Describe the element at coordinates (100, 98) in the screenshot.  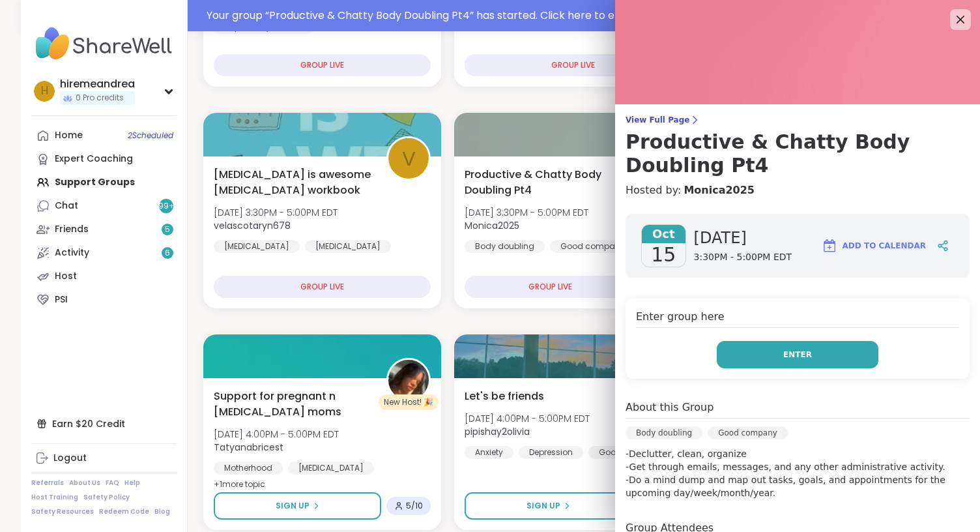
I see `span: 0 Pro credits` at that location.